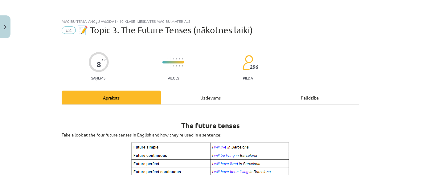 Image resolution: width=421 pixels, height=175 pixels. What do you see at coordinates (173, 78) in the screenshot?
I see `p: Viegls` at bounding box center [173, 78].